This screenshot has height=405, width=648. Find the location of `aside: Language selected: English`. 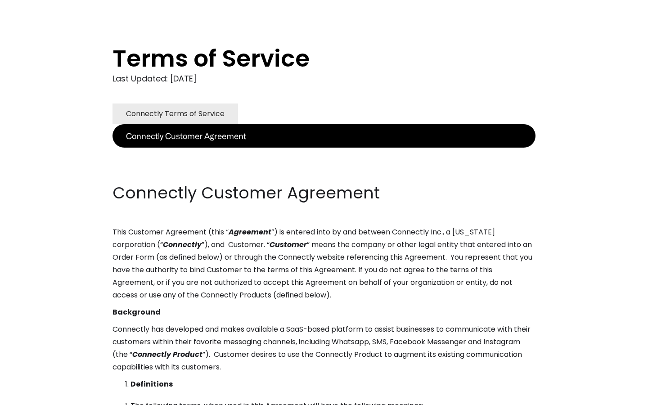

aside: Language selected: English is located at coordinates (32, 395).